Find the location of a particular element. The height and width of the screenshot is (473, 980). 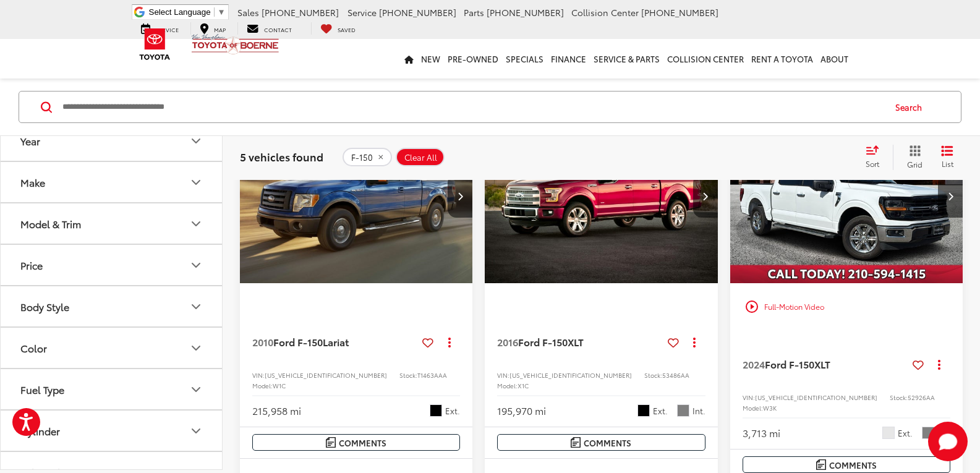

button: Body StyleBody Style is located at coordinates (112, 307).